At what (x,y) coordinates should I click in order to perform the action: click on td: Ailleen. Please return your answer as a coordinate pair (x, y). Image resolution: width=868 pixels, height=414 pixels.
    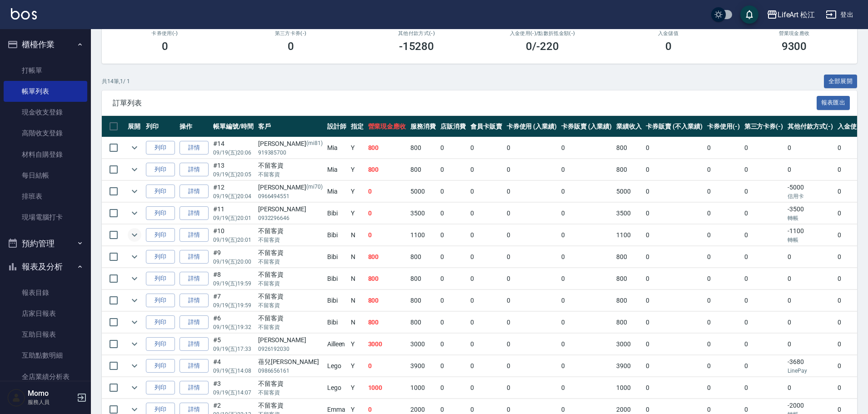
    Looking at the image, I should click on (337, 344).